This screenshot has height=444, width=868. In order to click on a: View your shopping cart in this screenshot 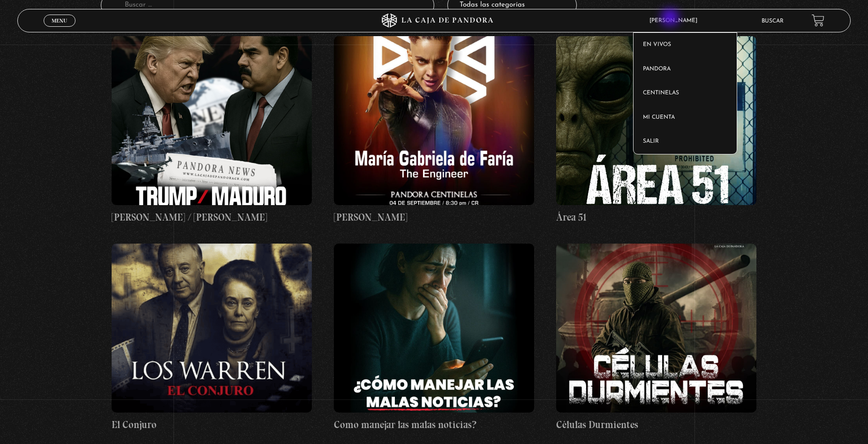, I will do `click(818, 20)`.